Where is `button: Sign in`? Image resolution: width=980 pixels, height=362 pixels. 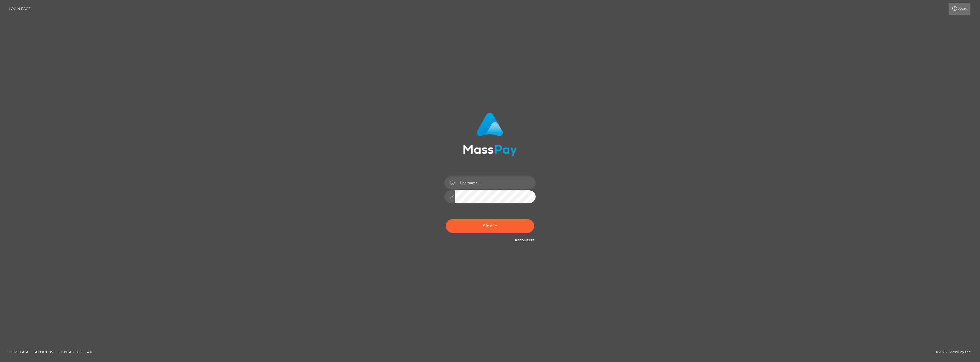 button: Sign in is located at coordinates (490, 226).